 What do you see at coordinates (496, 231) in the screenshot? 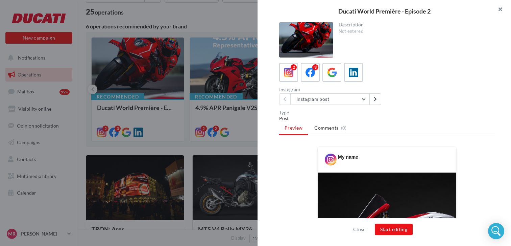
I see `div: Open Intercom Messenger` at bounding box center [496, 231].